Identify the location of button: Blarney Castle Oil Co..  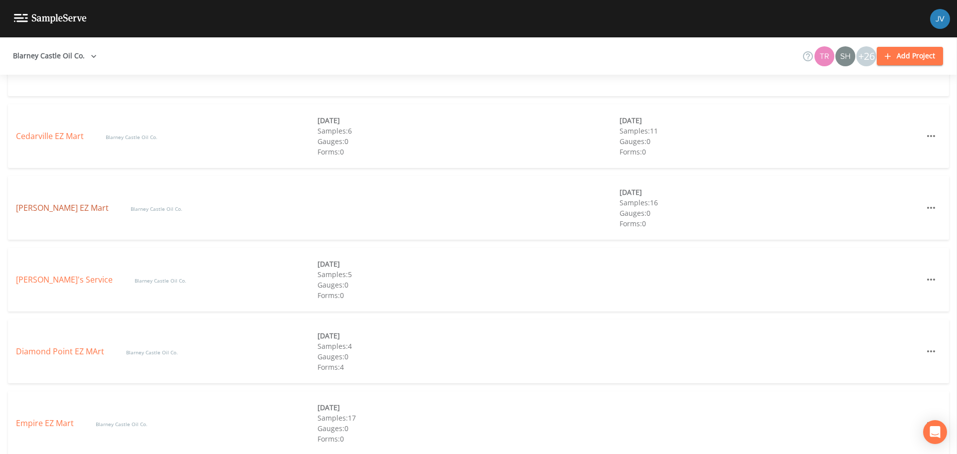
(55, 56).